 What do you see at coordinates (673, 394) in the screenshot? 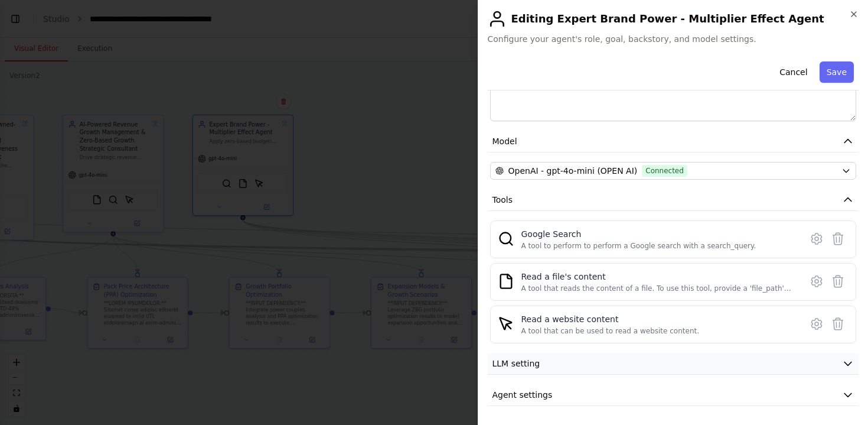
I see `button: Agent settings` at bounding box center [673, 394].